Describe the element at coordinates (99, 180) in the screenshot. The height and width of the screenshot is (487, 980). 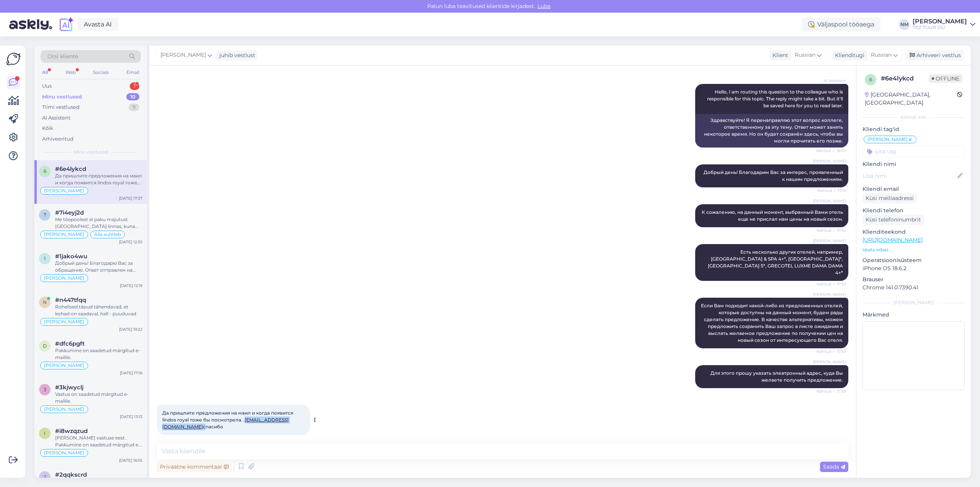
I see `div: Да пришлите предложения на маил и когда появится lindos royal тоже бы посмотрела. . [EMAIL_ADDRES...` at that location.